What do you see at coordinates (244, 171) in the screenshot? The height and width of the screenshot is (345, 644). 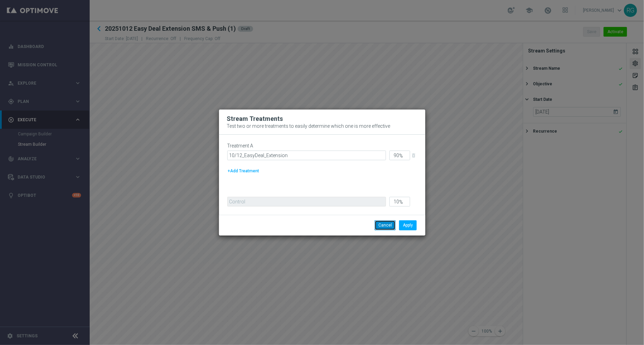 I see `button: +Add Treatment` at bounding box center [244, 171].